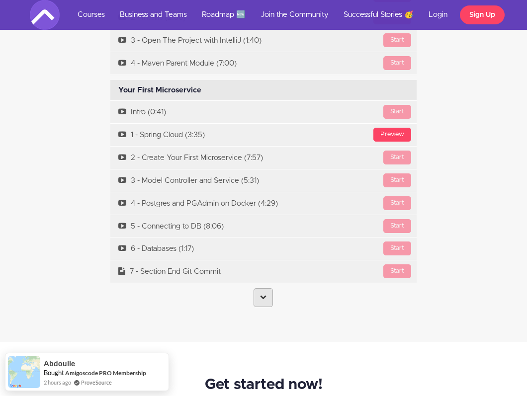 The height and width of the screenshot is (396, 527). What do you see at coordinates (482, 15) in the screenshot?
I see `a: Sign Up` at bounding box center [482, 15].